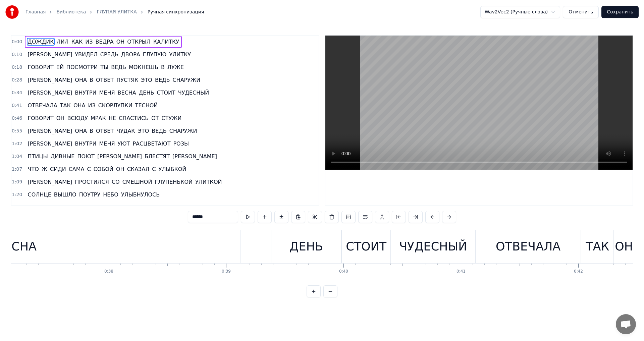 The image size is (644, 341). I want to click on span: ПУСТЯК, so click(127, 80).